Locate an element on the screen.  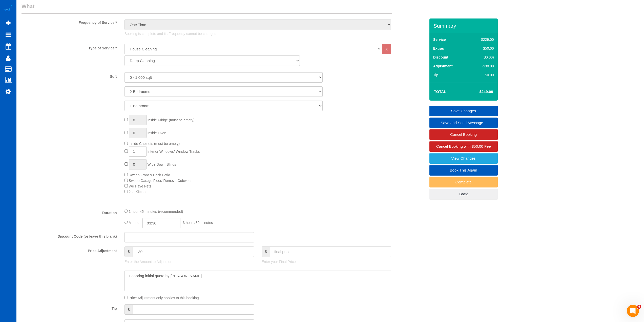
img: Automaid Logo is located at coordinates (8, 9).